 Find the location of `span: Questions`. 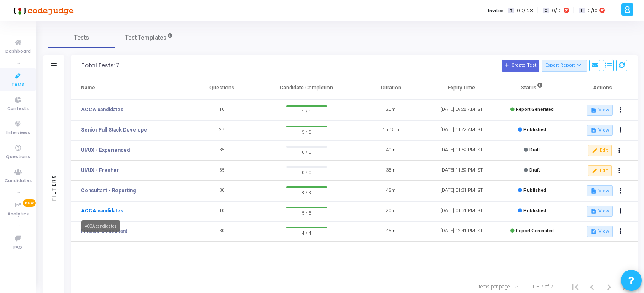

span: Questions is located at coordinates (18, 157).